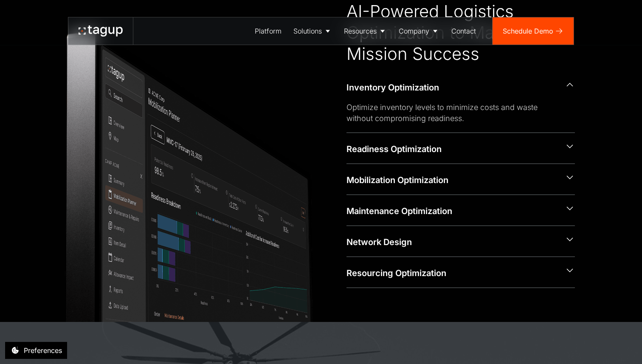 Image resolution: width=642 pixels, height=364 pixels. What do you see at coordinates (365, 31) in the screenshot?
I see `a: Resources` at bounding box center [365, 31].